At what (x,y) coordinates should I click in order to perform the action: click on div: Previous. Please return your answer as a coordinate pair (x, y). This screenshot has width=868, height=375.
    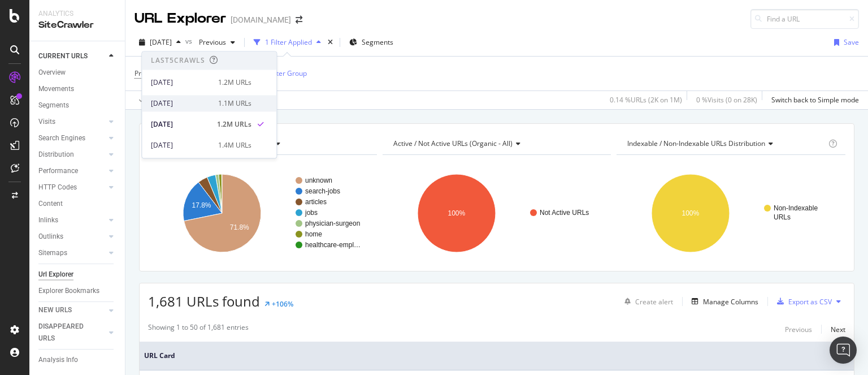
    Looking at the image, I should click on (798, 329).